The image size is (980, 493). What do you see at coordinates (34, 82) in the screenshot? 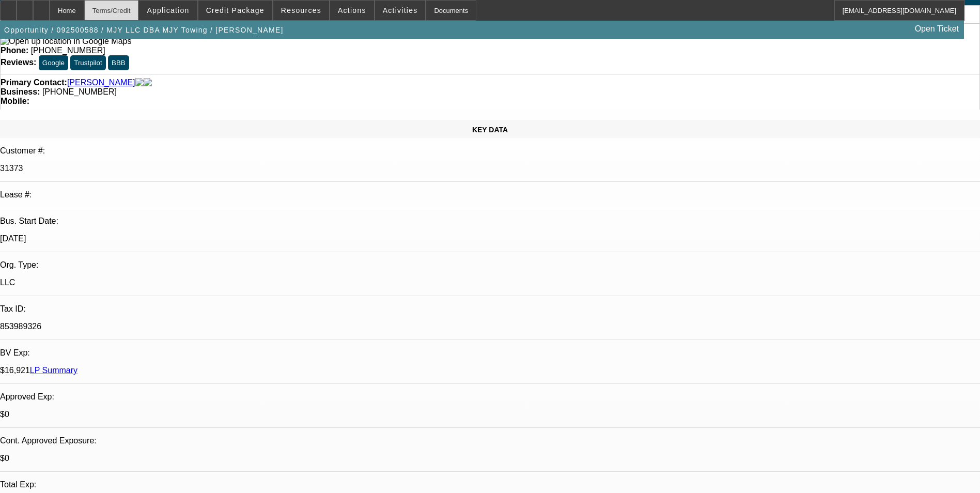
I see `strong: Primary Contact:` at bounding box center [34, 82].